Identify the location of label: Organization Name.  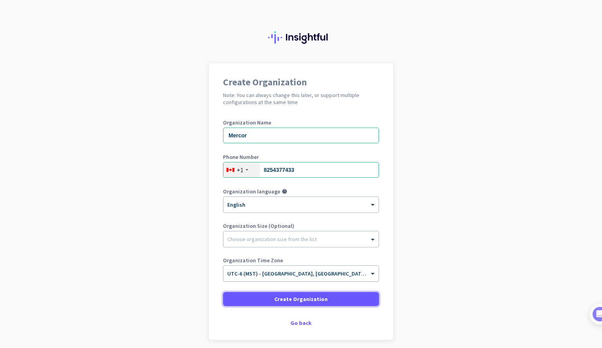
(301, 123).